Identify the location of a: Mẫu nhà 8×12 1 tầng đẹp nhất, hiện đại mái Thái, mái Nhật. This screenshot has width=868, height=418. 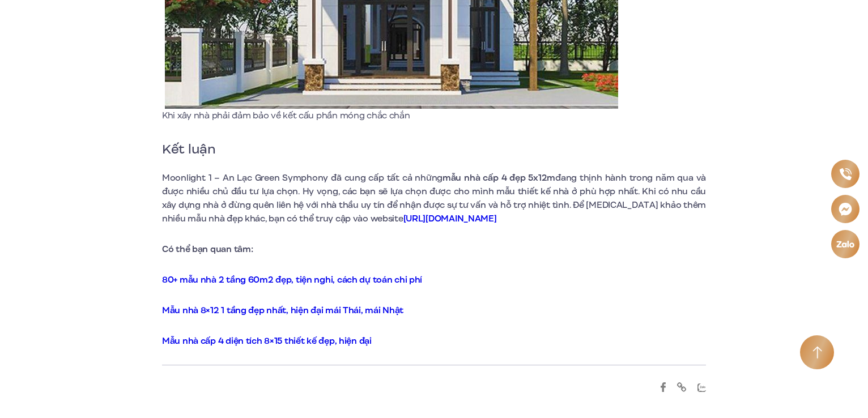
(283, 310).